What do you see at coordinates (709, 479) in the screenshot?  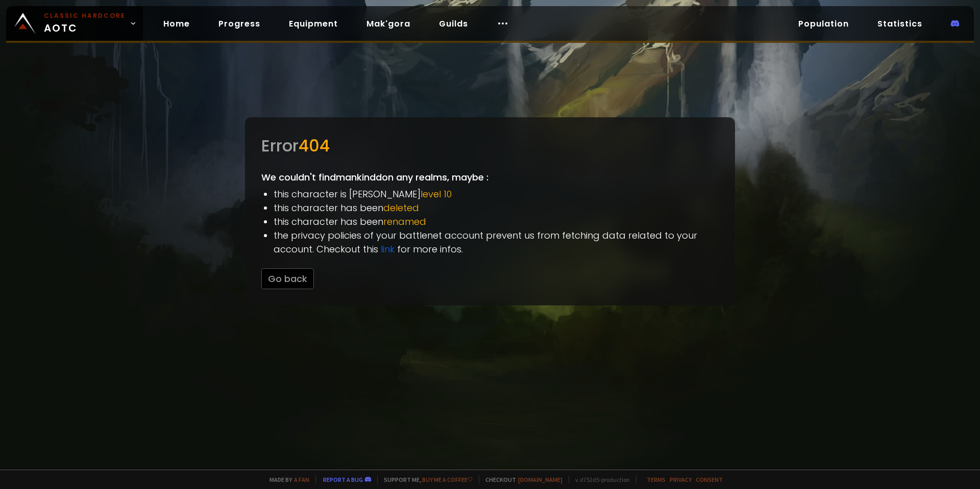 I see `a: Consent` at bounding box center [709, 479].